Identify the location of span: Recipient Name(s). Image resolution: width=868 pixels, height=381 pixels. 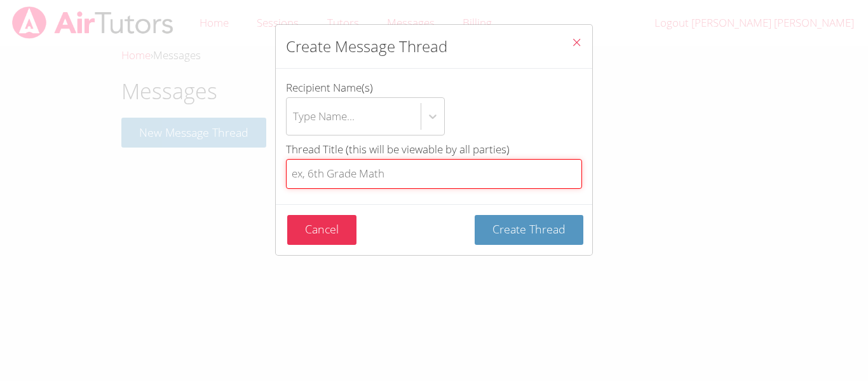
(329, 87).